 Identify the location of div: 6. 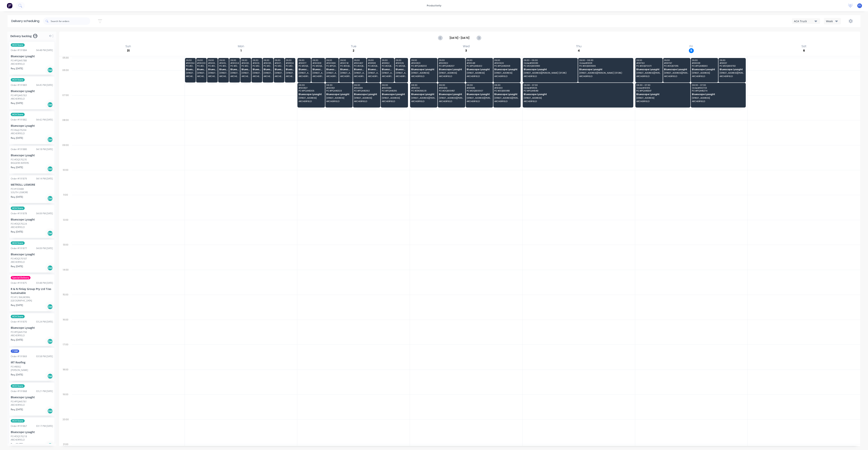
(804, 51).